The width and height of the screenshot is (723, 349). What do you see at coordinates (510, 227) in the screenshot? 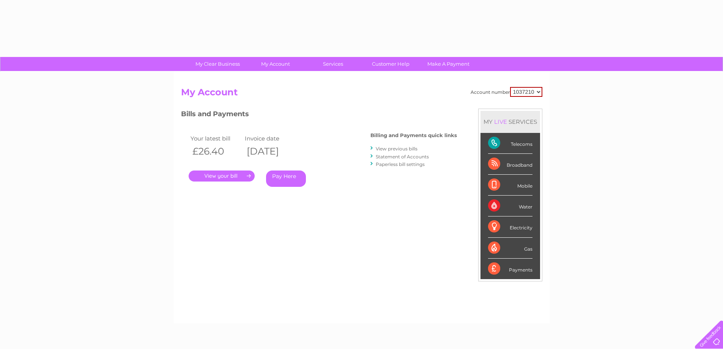
I see `div: Electricity` at bounding box center [510, 227].